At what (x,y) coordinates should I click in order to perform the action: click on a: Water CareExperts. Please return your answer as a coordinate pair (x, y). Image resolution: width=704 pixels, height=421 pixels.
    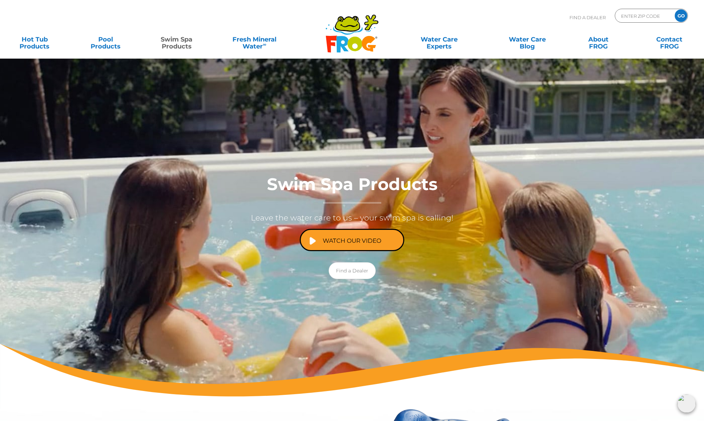
    Looking at the image, I should click on (439, 39).